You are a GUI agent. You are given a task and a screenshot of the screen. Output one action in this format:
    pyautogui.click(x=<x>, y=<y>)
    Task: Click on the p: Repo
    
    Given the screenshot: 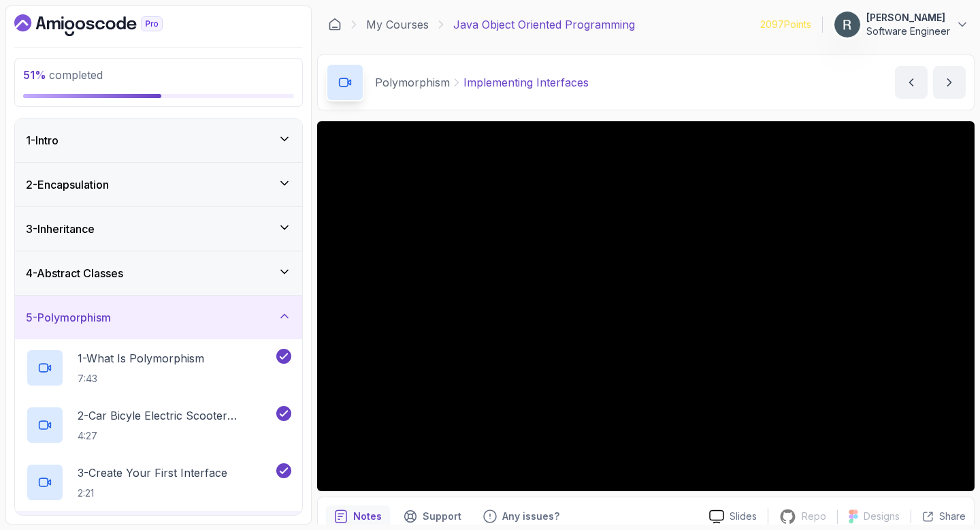 What is the action you would take?
    pyautogui.click(x=814, y=516)
    